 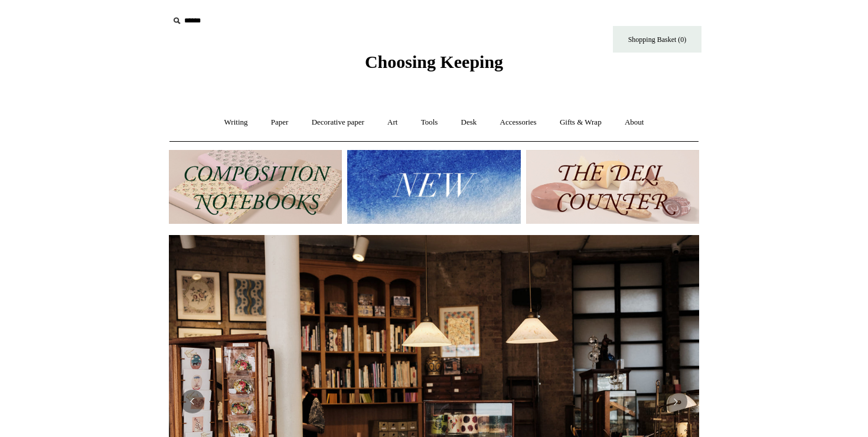 What do you see at coordinates (429, 122) in the screenshot?
I see `a: Tools` at bounding box center [429, 122].